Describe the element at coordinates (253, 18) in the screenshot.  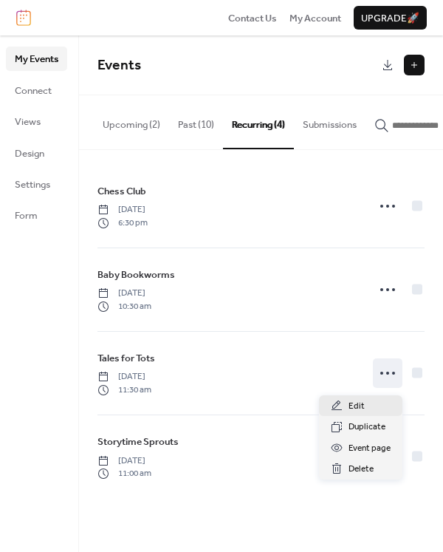
I see `a: Contact Us` at that location.